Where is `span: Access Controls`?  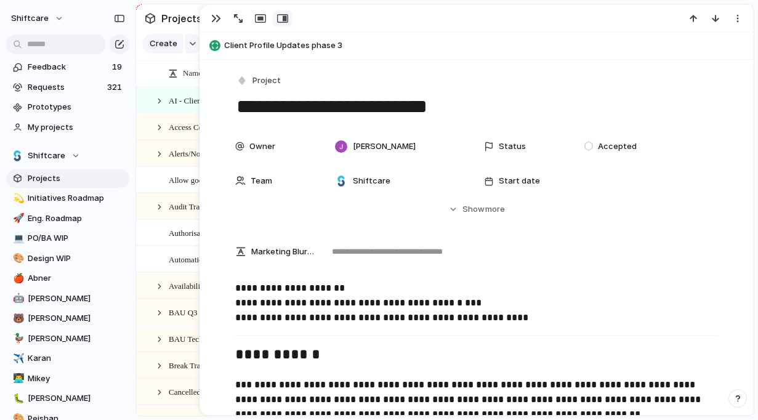
span: Access Controls is located at coordinates (195, 126).